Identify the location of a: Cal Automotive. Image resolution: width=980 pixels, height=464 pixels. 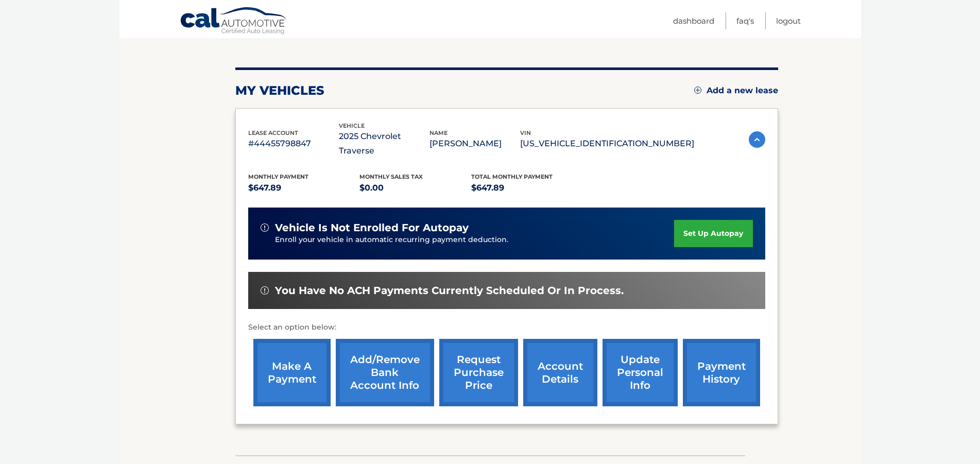
(234, 22).